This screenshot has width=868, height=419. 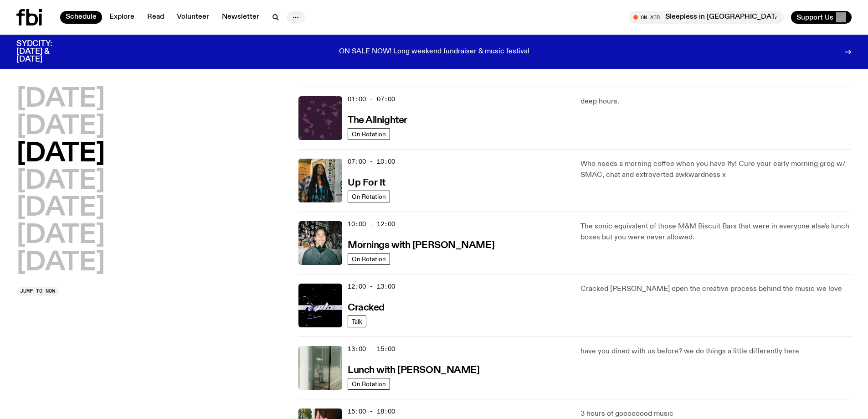 I want to click on a: Ify - a Brown Skin girl with black braided twists, looking up to the side with her tongue stickin..., so click(x=321, y=181).